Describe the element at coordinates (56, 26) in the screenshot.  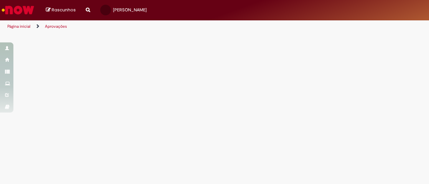
I see `a: Aprovações` at that location.